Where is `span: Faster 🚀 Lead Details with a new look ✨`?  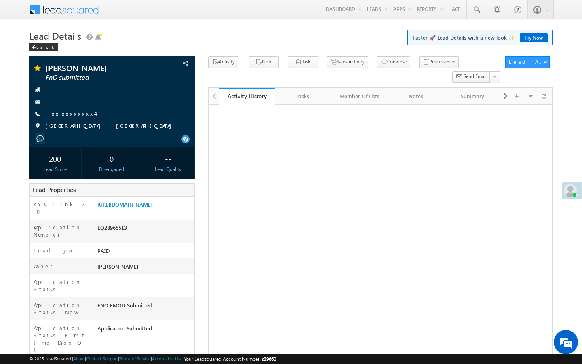 span: Faster 🚀 Lead Details with a new look ✨ is located at coordinates (480, 38).